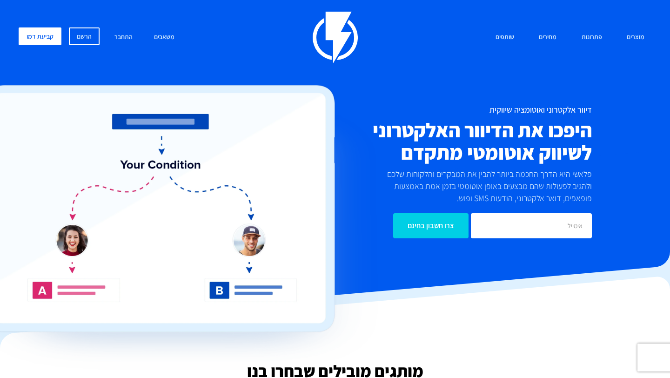 This screenshot has width=670, height=378. Describe the element at coordinates (480, 186) in the screenshot. I see `p: פלאשי היא הדרך החכמה ביותר להבין את המבקרים והלקוחות שלכם ולהגיב לפעולות שהם מבצעים באופן אוטומטי...` at that location.